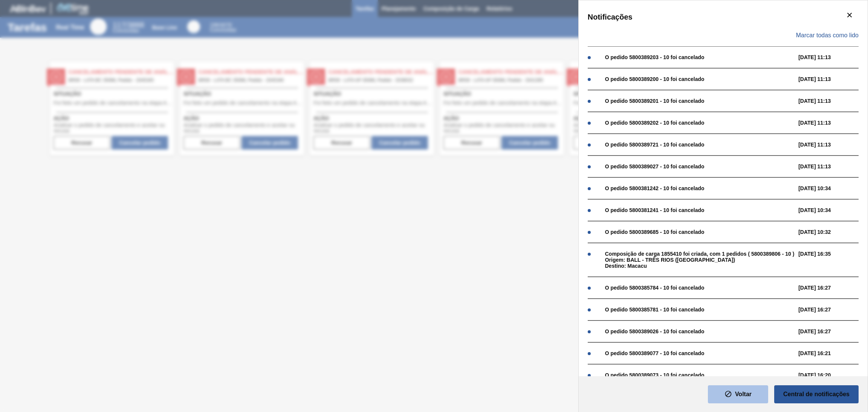 The width and height of the screenshot is (868, 412). Describe the element at coordinates (699, 101) in the screenshot. I see `div: O pedido 5800389201 - 10 foi cancelado` at that location.